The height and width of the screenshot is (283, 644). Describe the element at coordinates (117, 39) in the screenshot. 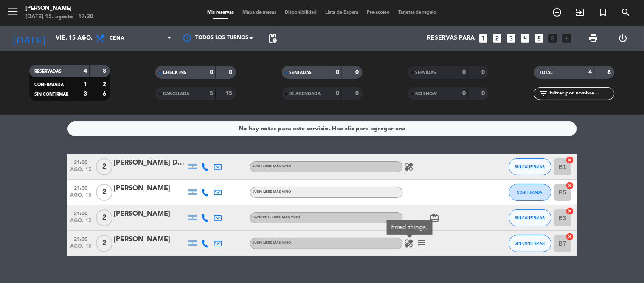

I see `span: Cena` at that location.